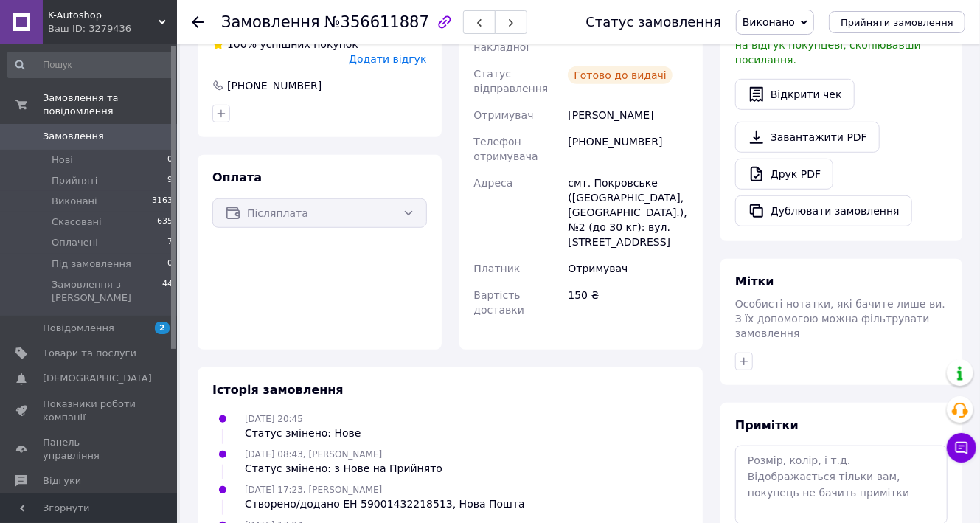 This screenshot has width=980, height=523. What do you see at coordinates (807, 137) in the screenshot?
I see `a: Завантажити PDF` at bounding box center [807, 137].